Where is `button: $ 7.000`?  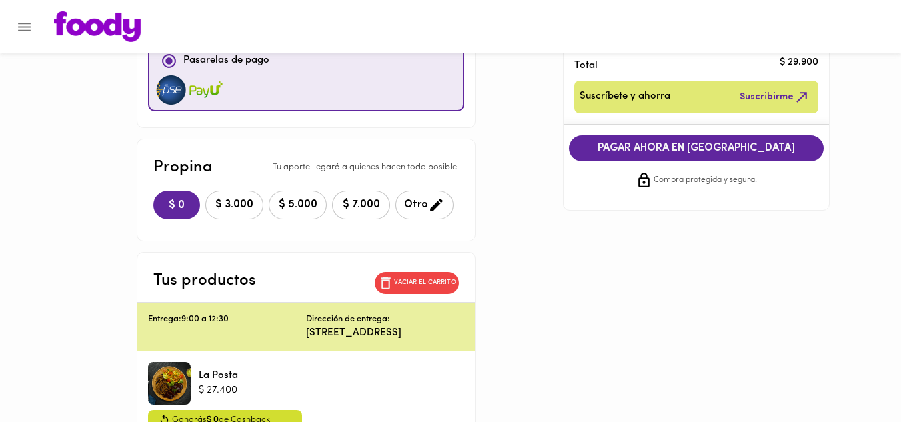 button: $ 7.000 is located at coordinates (361, 205).